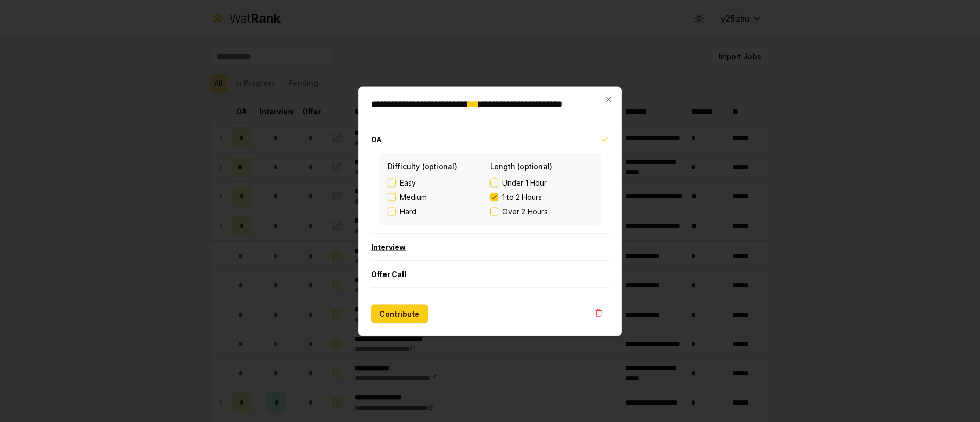 The height and width of the screenshot is (422, 980). Describe the element at coordinates (521, 166) in the screenshot. I see `label: Length (optional)` at that location.